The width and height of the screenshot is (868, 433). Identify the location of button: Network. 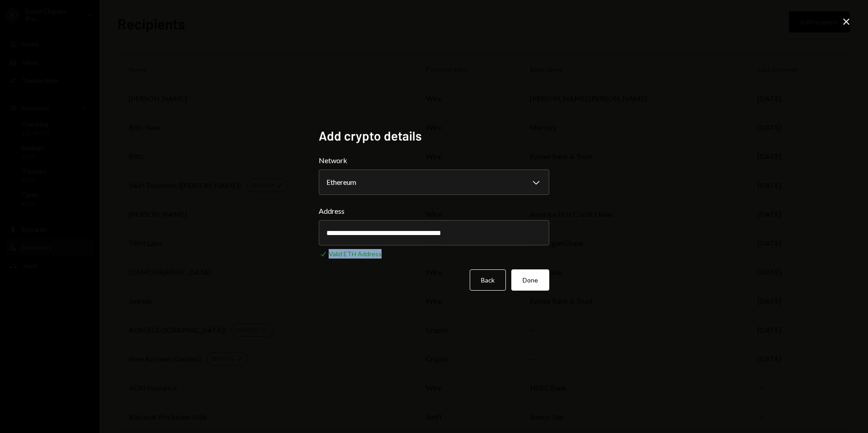
(434, 182).